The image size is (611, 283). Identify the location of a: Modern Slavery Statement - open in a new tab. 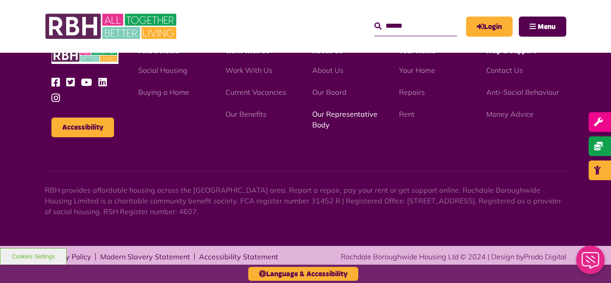
(145, 257).